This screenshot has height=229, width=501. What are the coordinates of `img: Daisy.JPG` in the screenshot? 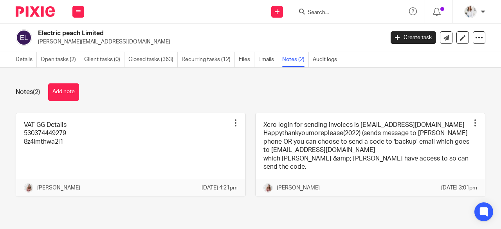 It's located at (470, 12).